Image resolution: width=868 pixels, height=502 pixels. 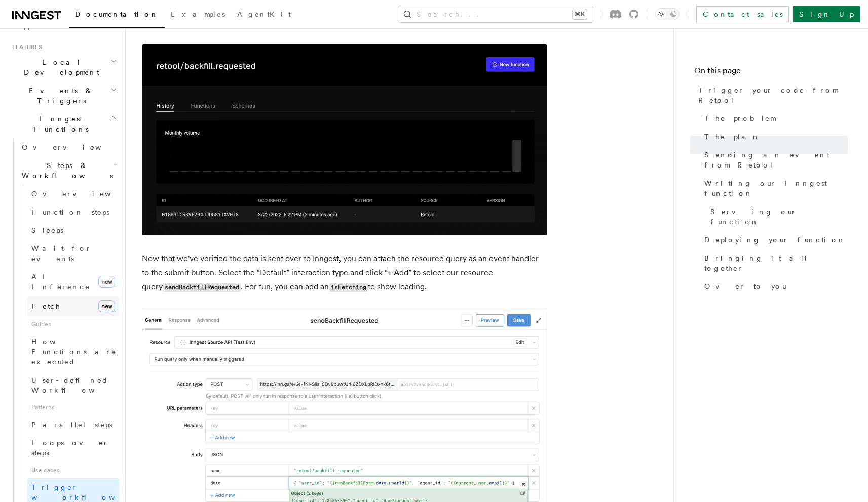 What do you see at coordinates (774, 240) in the screenshot?
I see `span: Deploying your function` at bounding box center [774, 240].